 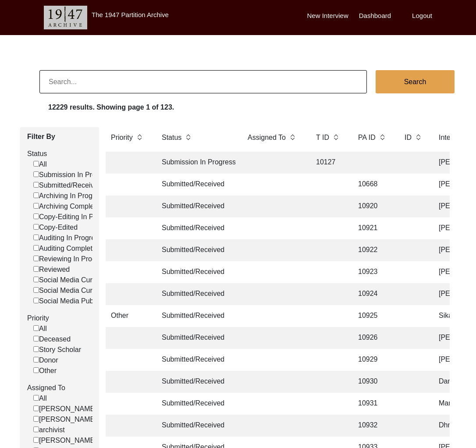 What do you see at coordinates (36, 300) in the screenshot?
I see `input: Social Media Published` at bounding box center [36, 300].